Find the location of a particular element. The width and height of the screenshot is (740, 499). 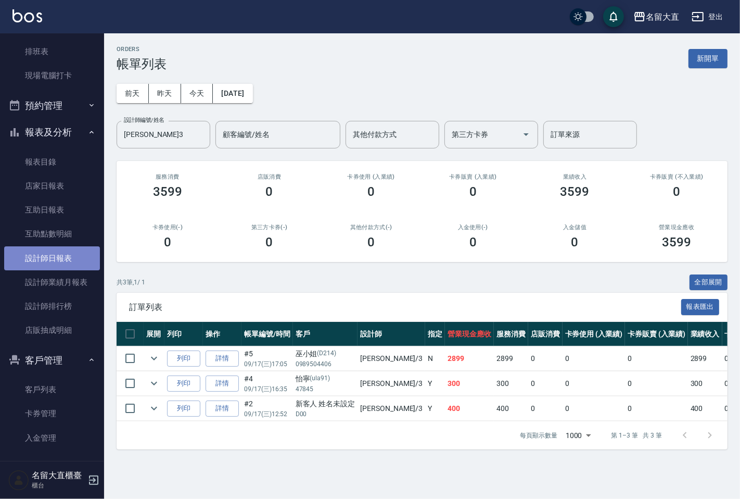

button: 客戶管理 is located at coordinates (52, 360).